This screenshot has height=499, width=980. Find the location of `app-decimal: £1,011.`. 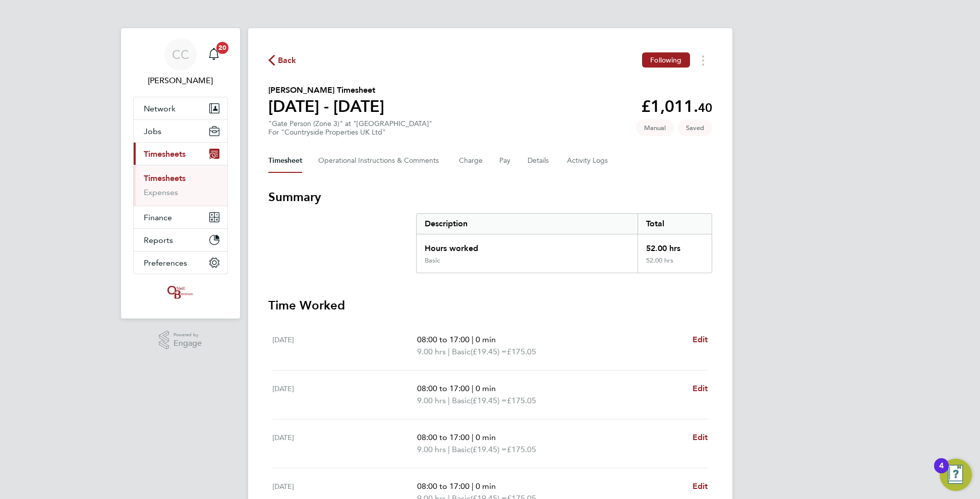

app-decimal: £1,011. is located at coordinates (676, 106).